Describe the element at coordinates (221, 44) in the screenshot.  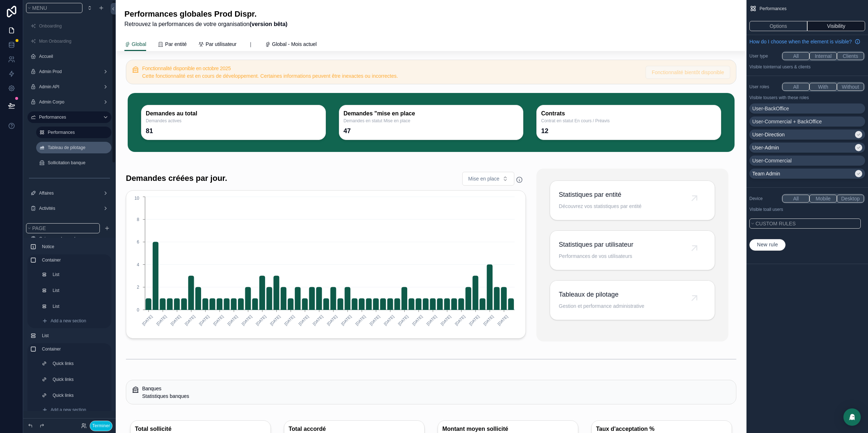
I see `span: Par utilisateur` at that location.